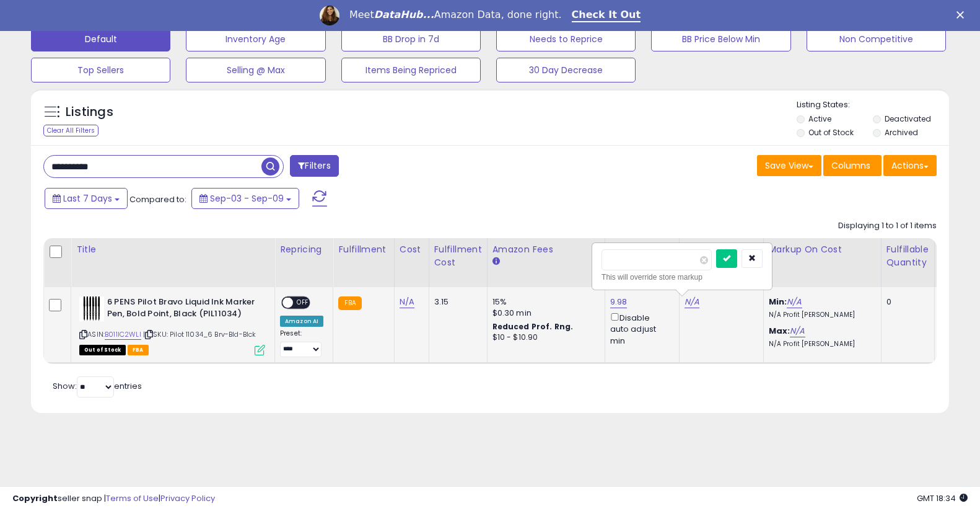 The width and height of the screenshot is (980, 511). I want to click on div: ASIN:, so click(172, 325).